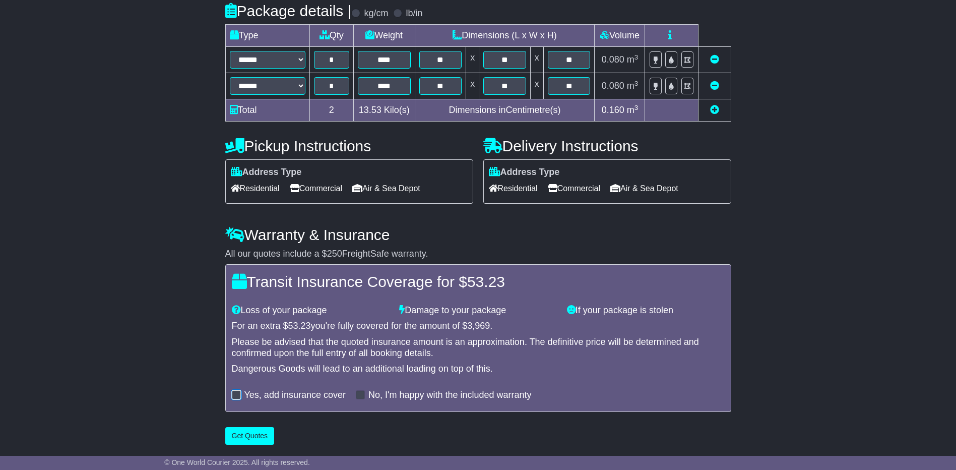 The height and width of the screenshot is (470, 956). I want to click on div: If your package is stolen, so click(645, 310).